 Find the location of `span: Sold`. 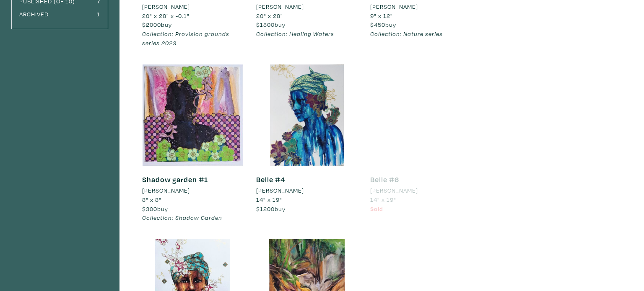

span: Sold is located at coordinates (376, 209).